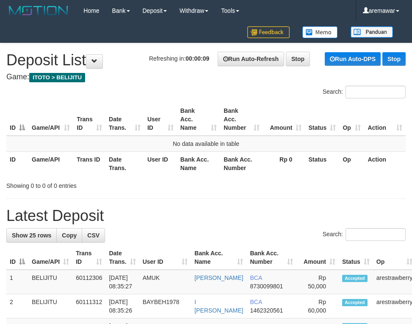  What do you see at coordinates (17, 163) in the screenshot?
I see `th: ID` at bounding box center [17, 163].